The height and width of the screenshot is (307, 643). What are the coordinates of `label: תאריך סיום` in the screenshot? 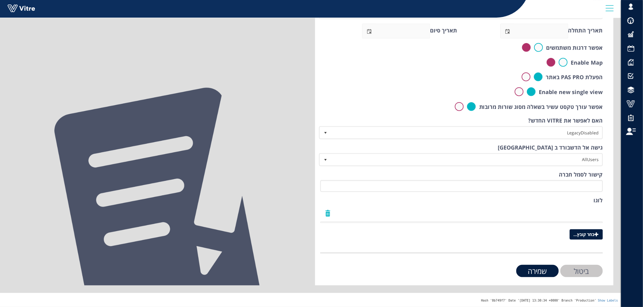 It's located at (443, 31).